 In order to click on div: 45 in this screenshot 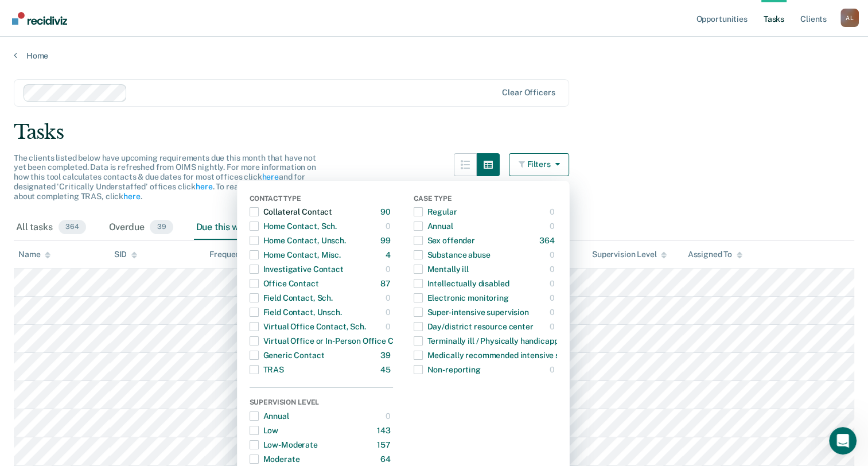, I will do `click(387, 370)`.